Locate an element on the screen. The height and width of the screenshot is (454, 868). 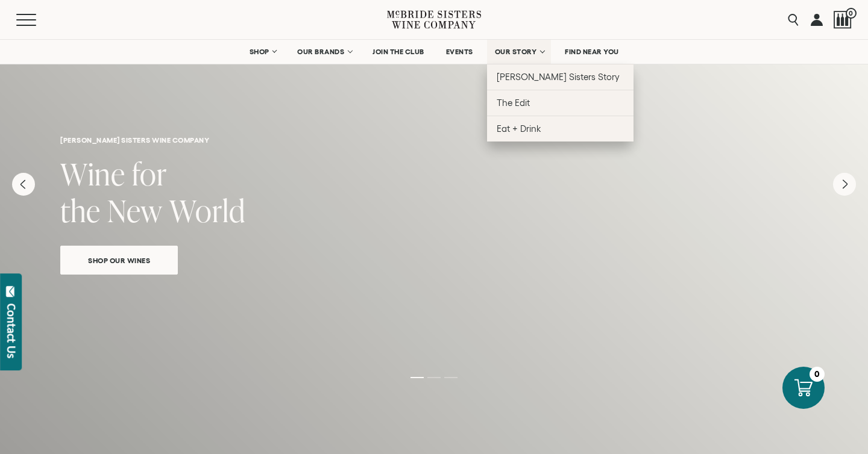
a: OUR STORY is located at coordinates (519, 52).